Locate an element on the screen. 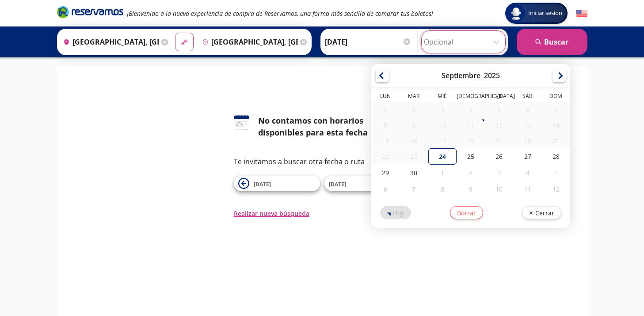  th: Viernes is located at coordinates (499, 97).